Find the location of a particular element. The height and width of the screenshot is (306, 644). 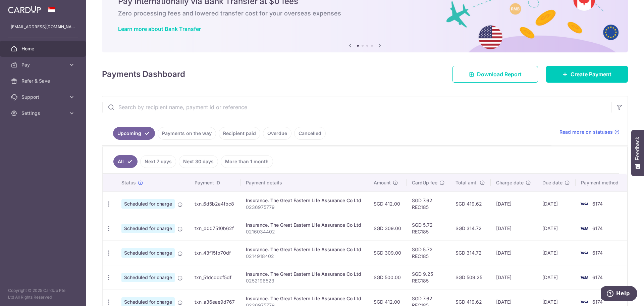

td: txn_d007510b62f is located at coordinates (215, 228).